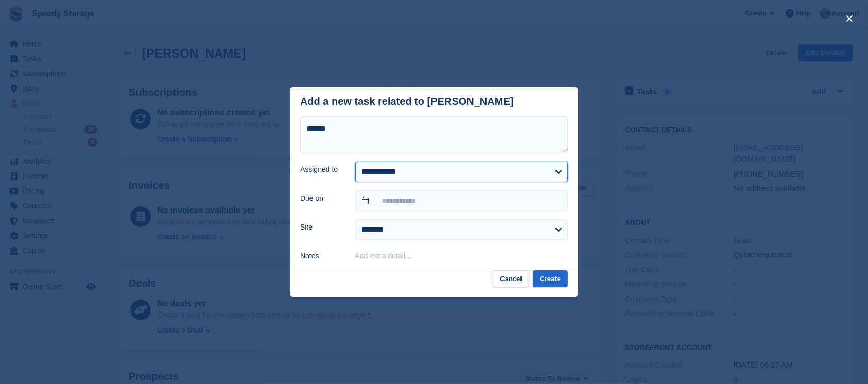  Describe the element at coordinates (321, 198) in the screenshot. I see `label: Due on` at that location.